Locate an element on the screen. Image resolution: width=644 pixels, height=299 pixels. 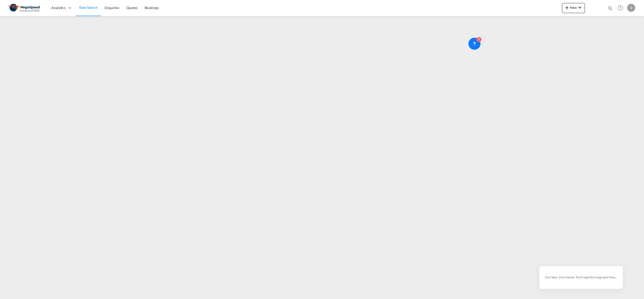
span: Bookings is located at coordinates (151, 8).